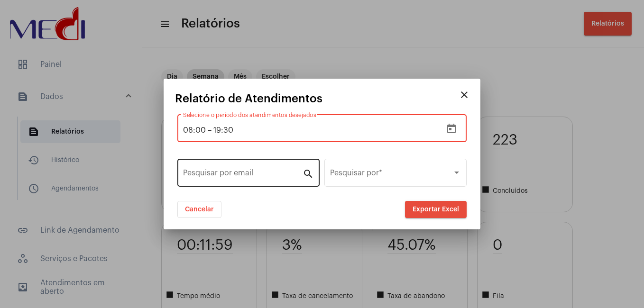  I want to click on button: Open calendar, so click(451, 129).